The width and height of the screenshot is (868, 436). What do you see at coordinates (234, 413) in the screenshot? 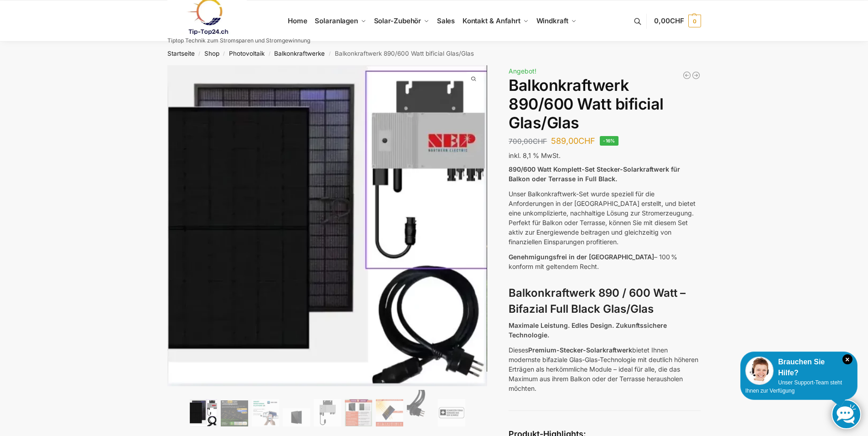
I see `img: Balkonkraftwerk 890/600 Watt bificial Glas/Glas – Bild 2` at bounding box center [234, 413].